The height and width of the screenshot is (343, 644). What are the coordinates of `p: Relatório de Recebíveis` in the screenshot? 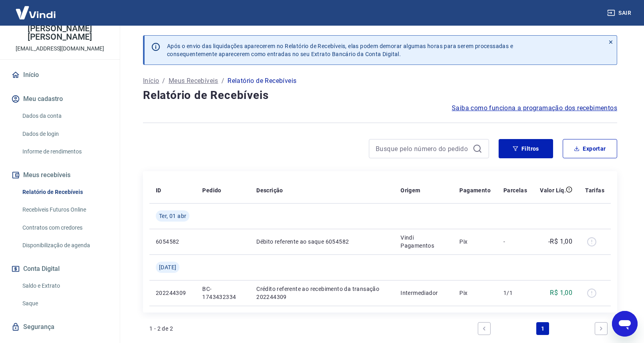 It's located at (262, 81).